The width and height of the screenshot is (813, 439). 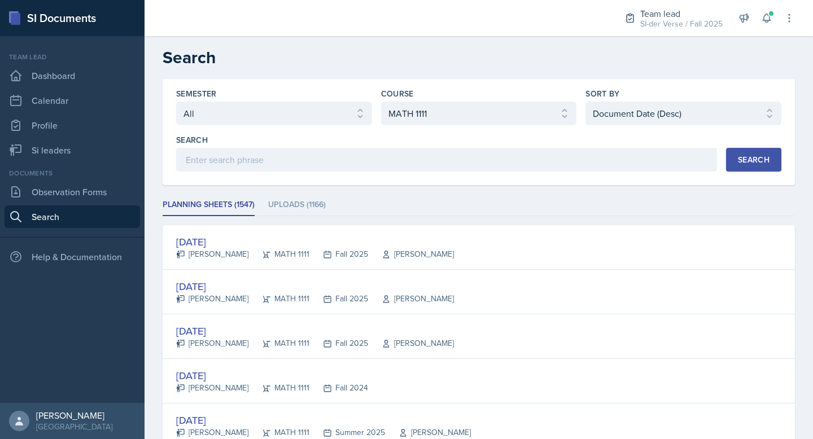 What do you see at coordinates (602, 94) in the screenshot?
I see `label: Sort By` at bounding box center [602, 94].